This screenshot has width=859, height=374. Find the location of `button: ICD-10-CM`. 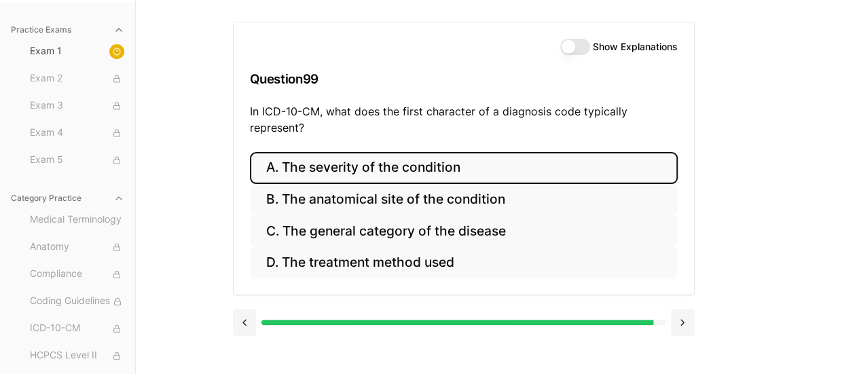

button: ICD-10-CM is located at coordinates (77, 329).